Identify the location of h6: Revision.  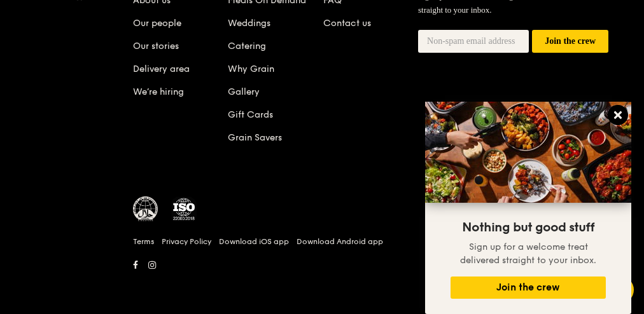
(322, 279).